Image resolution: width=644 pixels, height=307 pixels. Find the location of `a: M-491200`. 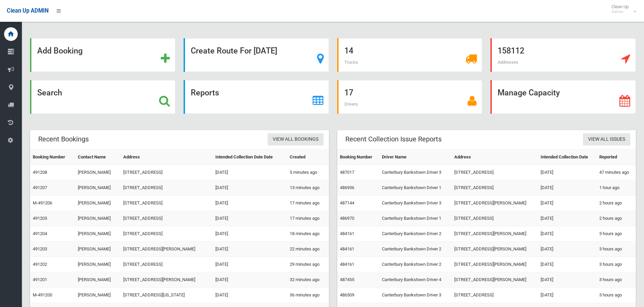

a: M-491200 is located at coordinates (42, 295).